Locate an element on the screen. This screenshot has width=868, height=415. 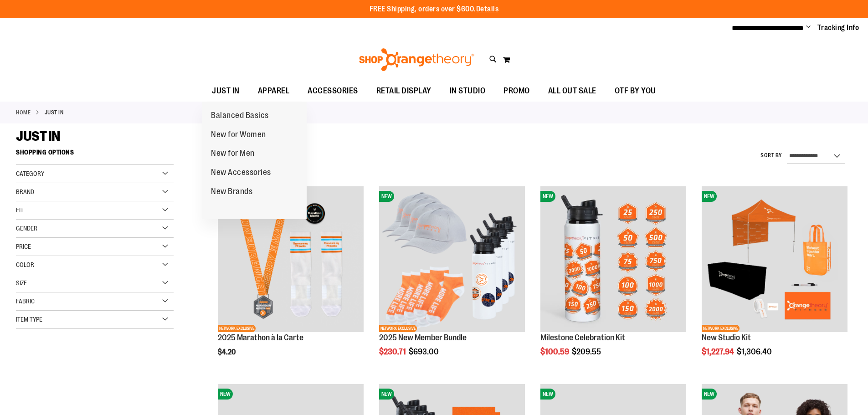
span: Balanced Basics is located at coordinates (240, 116).